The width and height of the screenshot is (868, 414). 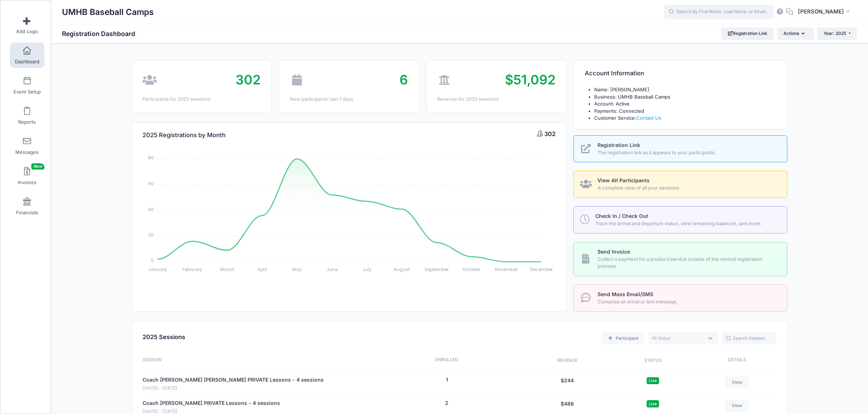 I want to click on div: Details, so click(x=735, y=361).